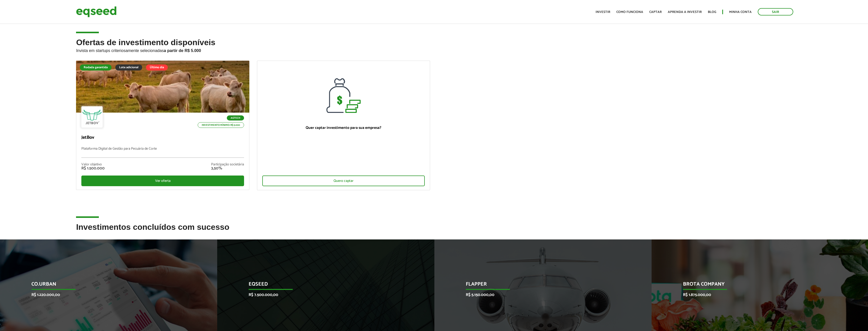  What do you see at coordinates (157, 68) in the screenshot?
I see `div: Último dia` at bounding box center [157, 68].